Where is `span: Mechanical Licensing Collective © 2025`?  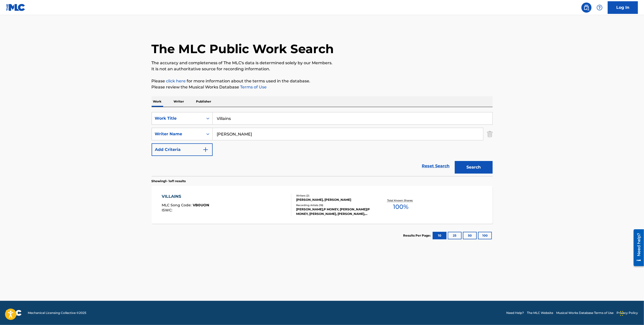
span: Mechanical Licensing Collective © 2025 is located at coordinates (57, 313).